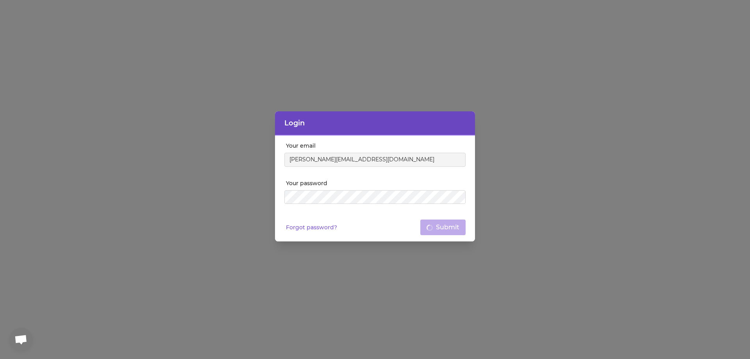 The image size is (750, 359). What do you see at coordinates (376, 146) in the screenshot?
I see `label: Your email` at bounding box center [376, 146].